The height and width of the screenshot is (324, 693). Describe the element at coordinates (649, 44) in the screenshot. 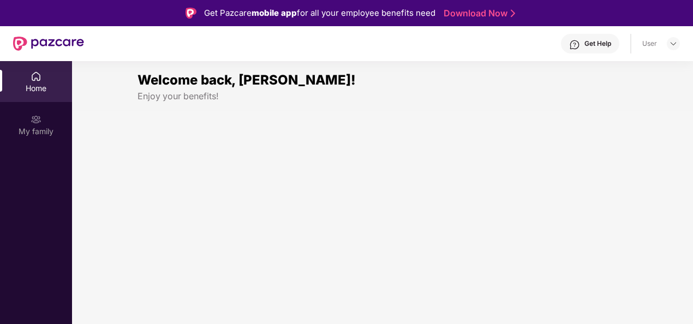

I see `div: User` at that location.